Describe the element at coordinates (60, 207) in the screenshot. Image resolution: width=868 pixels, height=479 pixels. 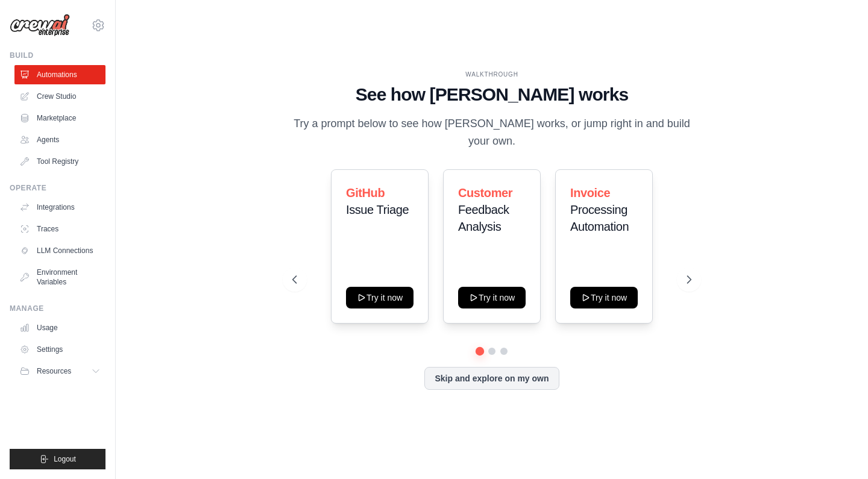
I see `a: Integrations` at that location.